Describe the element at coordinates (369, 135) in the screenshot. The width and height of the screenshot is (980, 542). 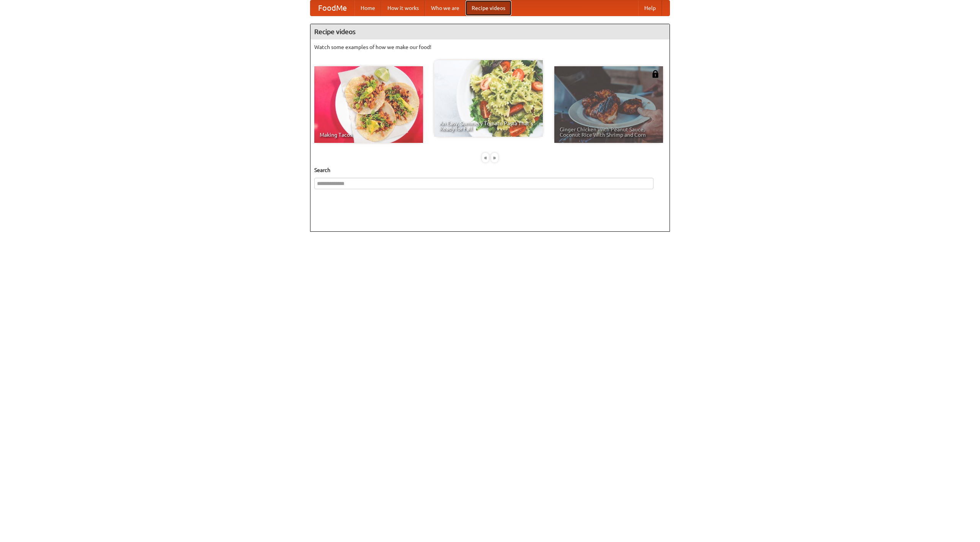
I see `span: Making Tacos` at that location.